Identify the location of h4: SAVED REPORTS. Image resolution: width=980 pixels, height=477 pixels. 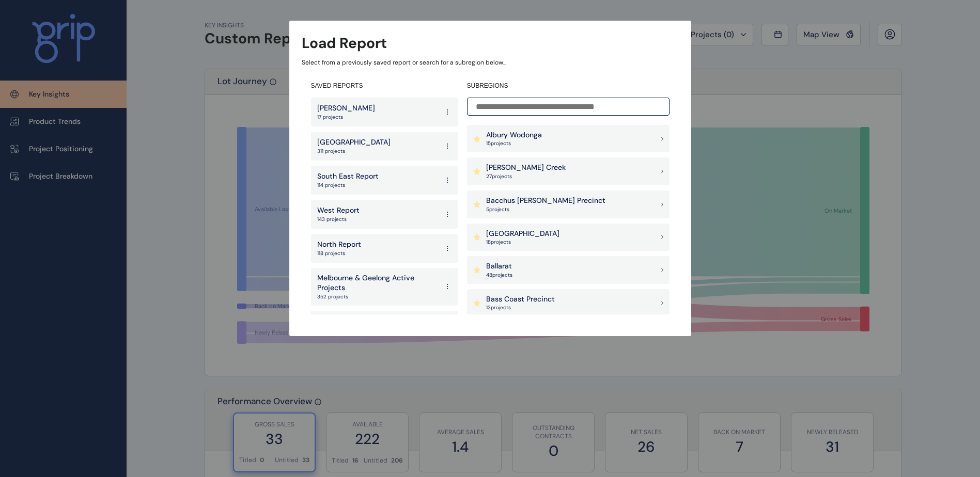
(384, 85).